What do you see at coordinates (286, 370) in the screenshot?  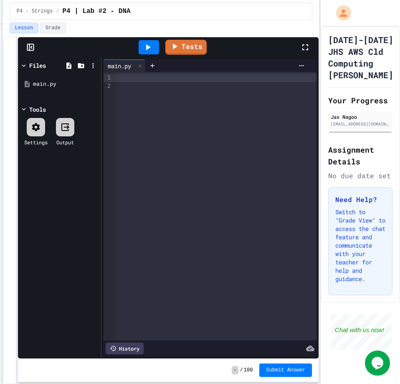 I see `span: Submit Answer` at bounding box center [286, 370].